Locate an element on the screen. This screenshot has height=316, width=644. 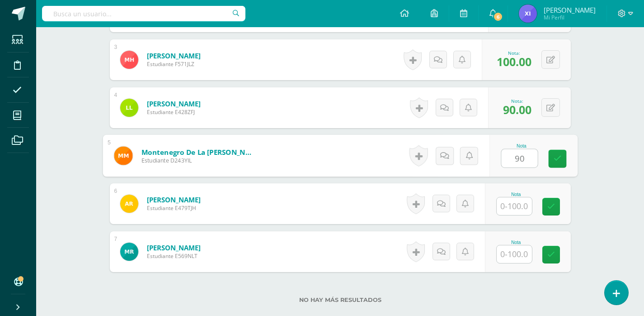
img: 37c9fcc4a79d5c6184c3e12fdadcebfa.png is located at coordinates (123, 155).